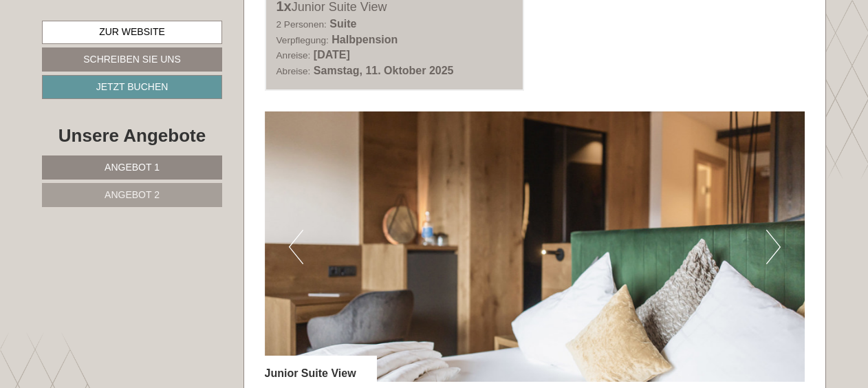 This screenshot has width=868, height=388. I want to click on button: Previous, so click(296, 247).